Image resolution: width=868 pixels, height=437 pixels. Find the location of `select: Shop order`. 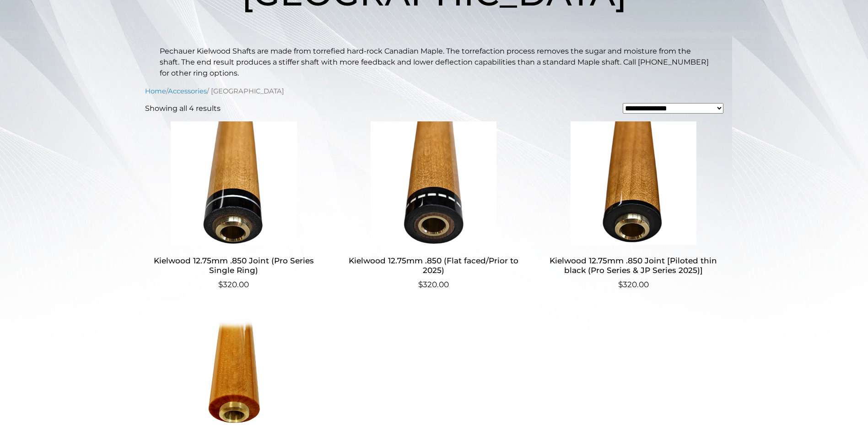

select: Shop order is located at coordinates (673, 108).